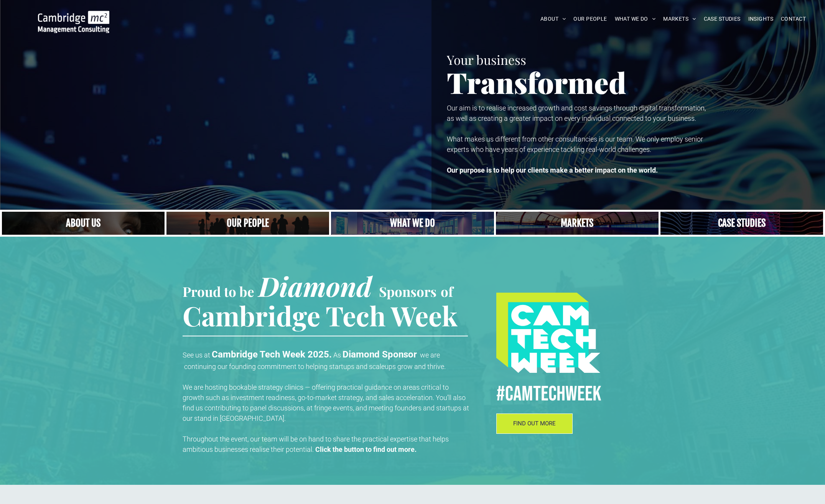 The width and height of the screenshot is (825, 504). I want to click on span: Sponsors, so click(408, 291).